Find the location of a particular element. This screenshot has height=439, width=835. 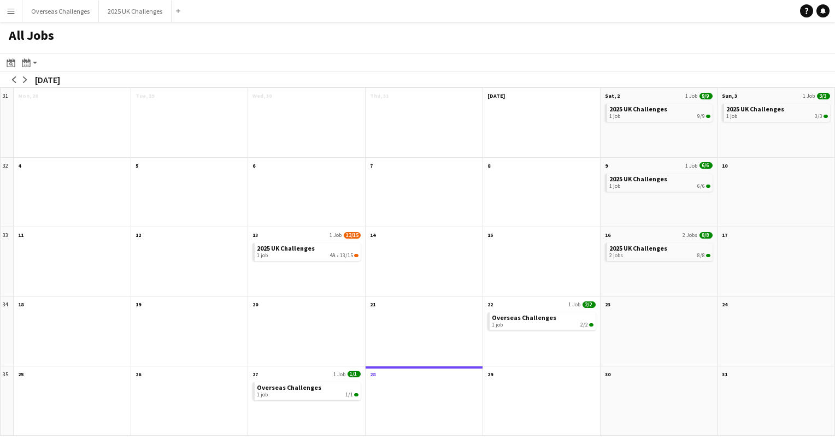

span: Sat, 2 is located at coordinates (612, 96).